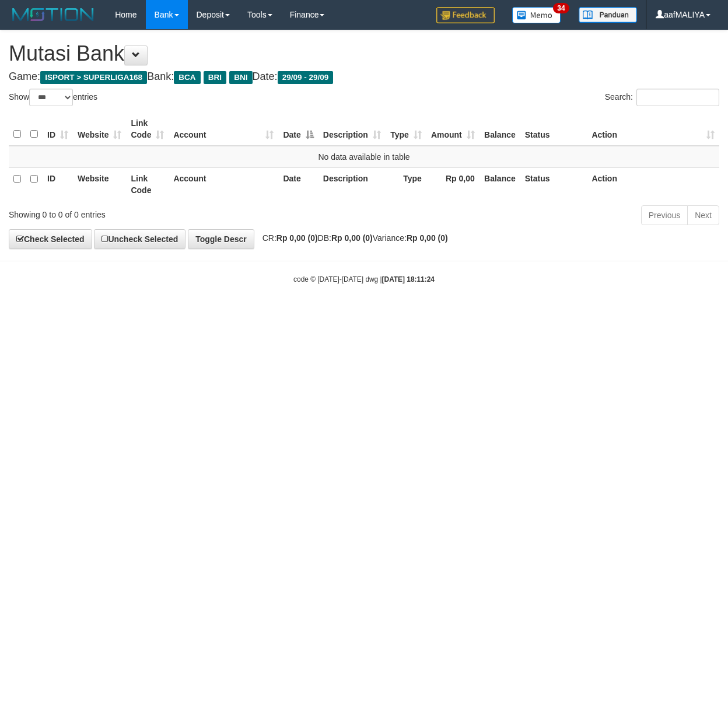  Describe the element at coordinates (50, 97) in the screenshot. I see `select: Showentries` at that location.